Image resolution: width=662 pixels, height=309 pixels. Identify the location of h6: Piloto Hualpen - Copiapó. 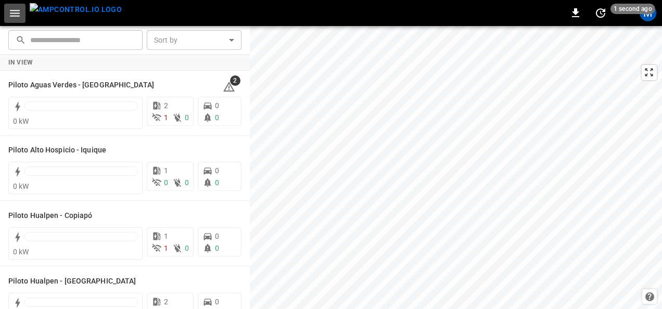
(50, 216).